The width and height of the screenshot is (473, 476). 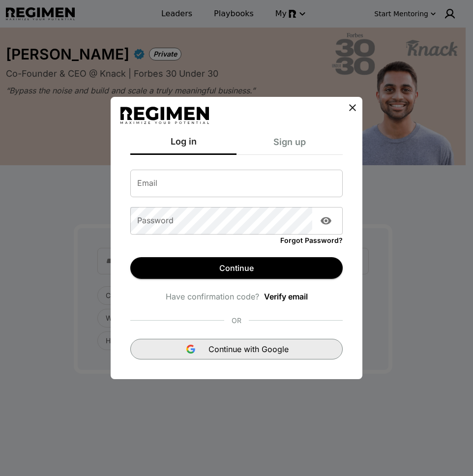 What do you see at coordinates (237, 221) in the screenshot?
I see `div: Password` at bounding box center [237, 221].